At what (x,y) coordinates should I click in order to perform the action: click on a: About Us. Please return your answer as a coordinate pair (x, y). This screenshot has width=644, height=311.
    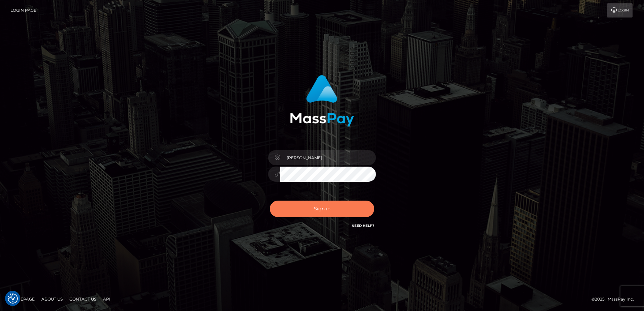
    Looking at the image, I should click on (52, 299).